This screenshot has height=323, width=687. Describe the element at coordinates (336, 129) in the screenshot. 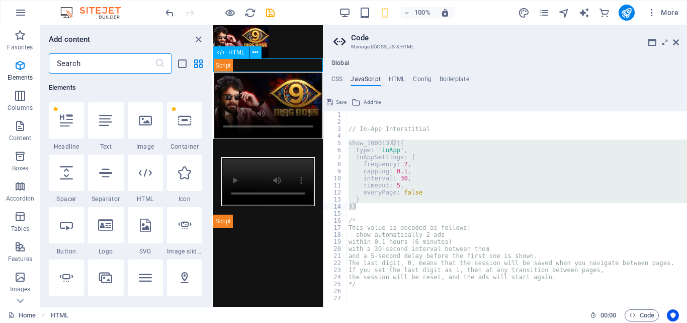

I see `div: 3` at that location.